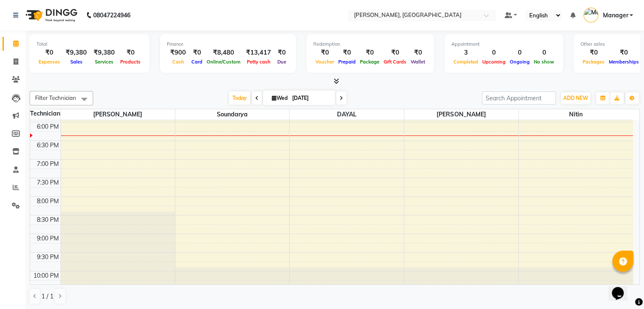 The width and height of the screenshot is (644, 309). Describe the element at coordinates (112, 15) in the screenshot. I see `b: 08047224946` at that location.